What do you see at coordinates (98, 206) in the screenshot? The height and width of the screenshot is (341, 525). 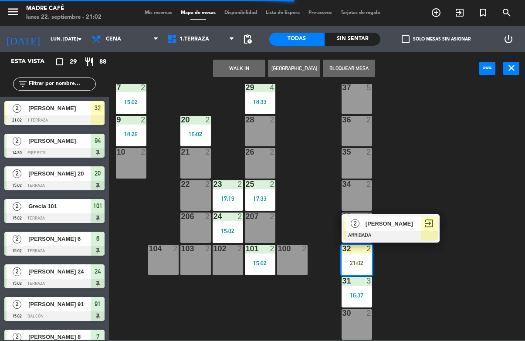 I see `span: 101` at bounding box center [98, 206].